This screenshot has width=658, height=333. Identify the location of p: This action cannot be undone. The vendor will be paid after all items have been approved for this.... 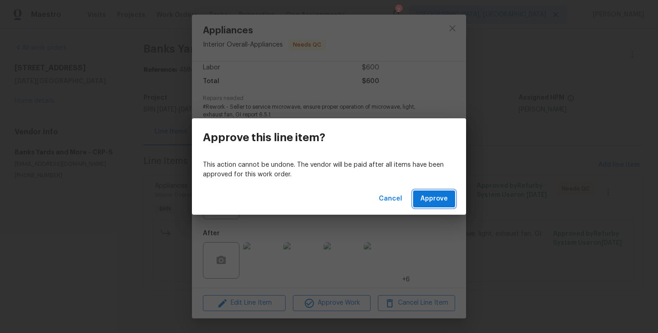
(329, 170).